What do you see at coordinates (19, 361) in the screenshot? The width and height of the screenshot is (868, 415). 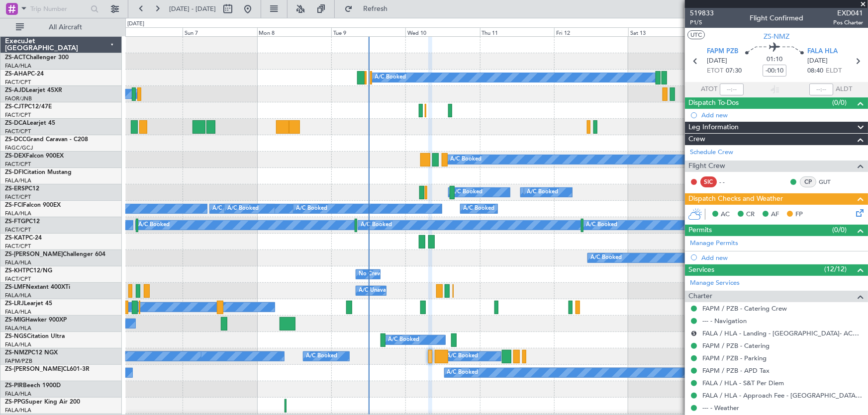 I see `a: FAPM/PZB` at bounding box center [19, 361].